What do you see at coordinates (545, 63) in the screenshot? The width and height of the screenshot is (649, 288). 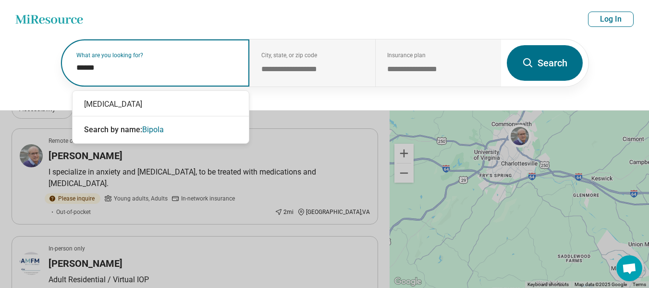 I see `button: Search` at bounding box center [545, 63].